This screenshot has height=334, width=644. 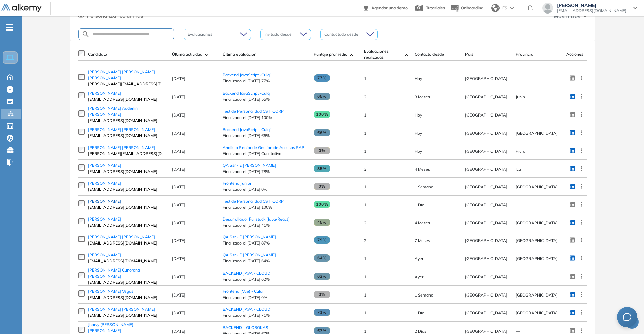 What do you see at coordinates (253, 111) in the screenshot?
I see `a: Test de Personalidad CSTI CORP` at bounding box center [253, 111].